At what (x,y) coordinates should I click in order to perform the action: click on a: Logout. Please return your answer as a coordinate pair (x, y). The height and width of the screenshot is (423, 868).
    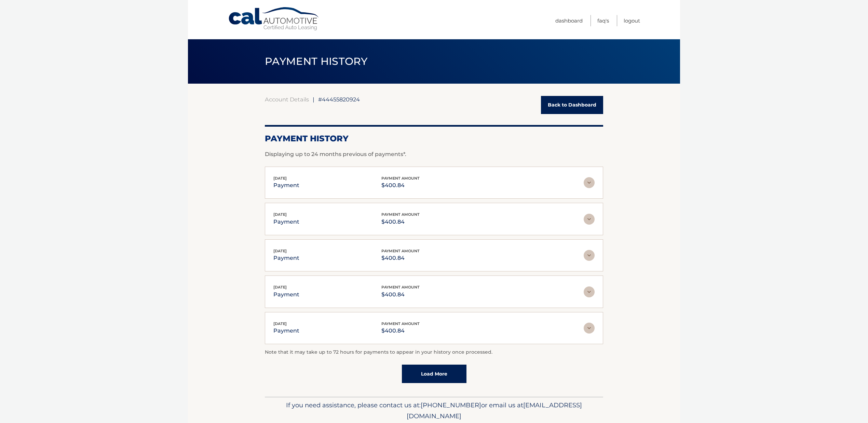
    Looking at the image, I should click on (632, 21).